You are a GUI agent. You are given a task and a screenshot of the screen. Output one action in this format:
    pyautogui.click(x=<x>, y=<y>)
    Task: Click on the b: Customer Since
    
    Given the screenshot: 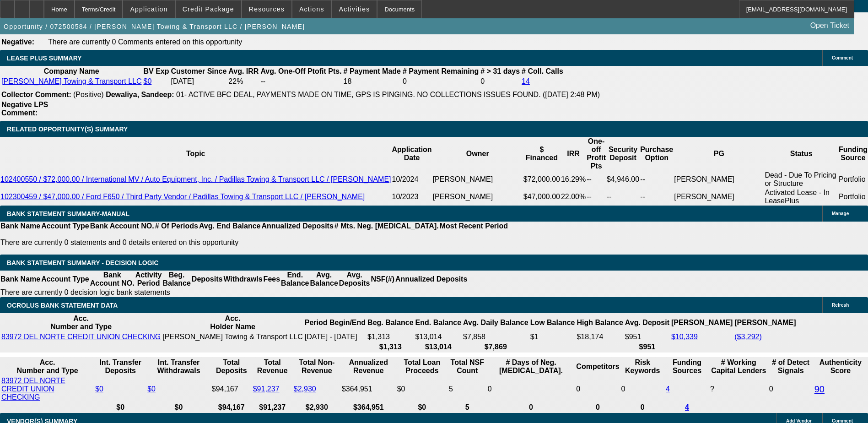 What is the action you would take?
    pyautogui.click(x=199, y=71)
    